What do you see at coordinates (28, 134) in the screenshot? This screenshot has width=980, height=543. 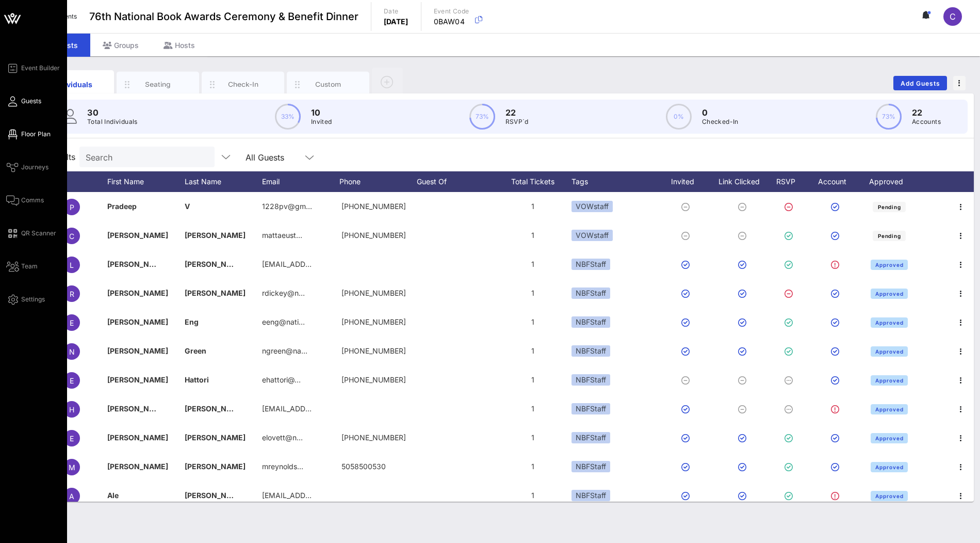 I see `a: Floor Plan` at bounding box center [28, 134].